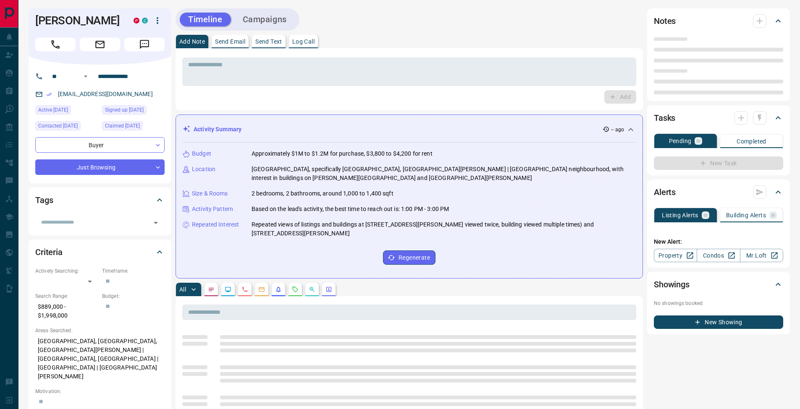 Image resolution: width=800 pixels, height=409 pixels. Describe the element at coordinates (664, 118) in the screenshot. I see `h2: Tasks` at that location.